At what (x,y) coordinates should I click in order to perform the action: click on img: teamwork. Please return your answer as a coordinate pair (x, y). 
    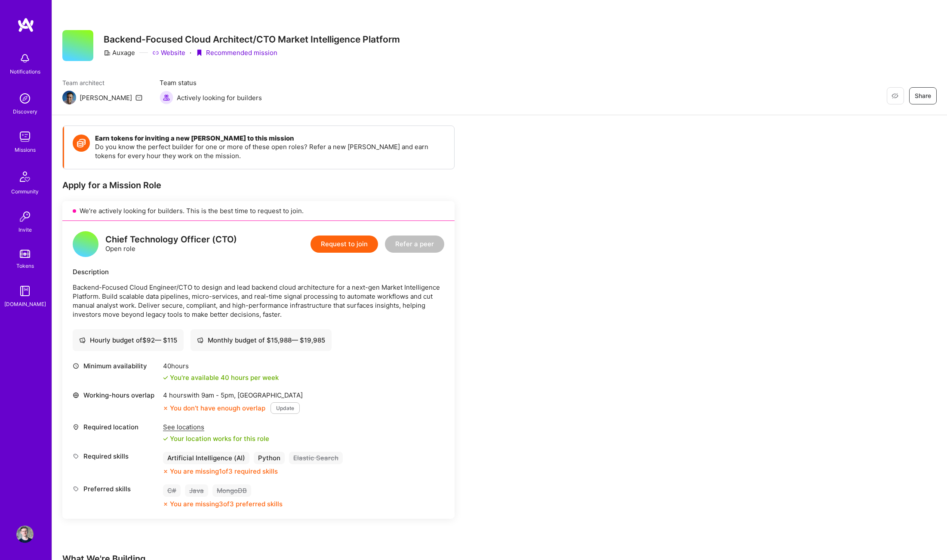
    Looking at the image, I should click on (25, 137).